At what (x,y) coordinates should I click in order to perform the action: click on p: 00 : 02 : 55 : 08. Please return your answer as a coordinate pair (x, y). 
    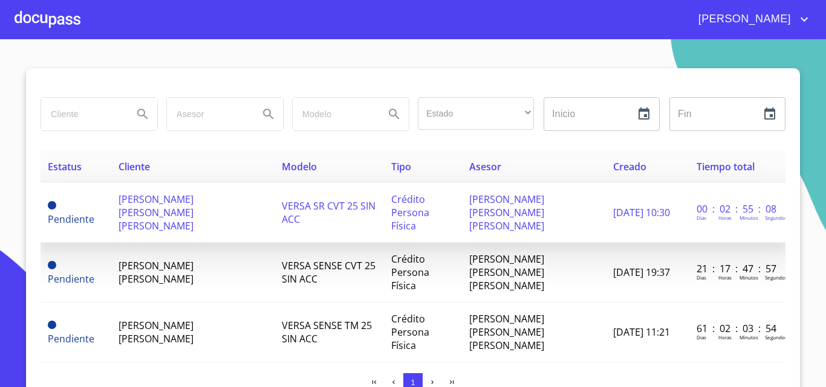
    Looking at the image, I should click on (737, 209).